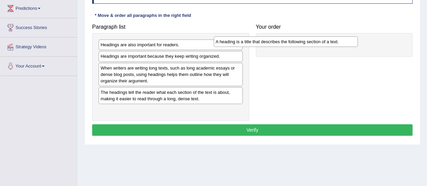  Describe the element at coordinates (334, 27) in the screenshot. I see `h4: Your order` at that location.